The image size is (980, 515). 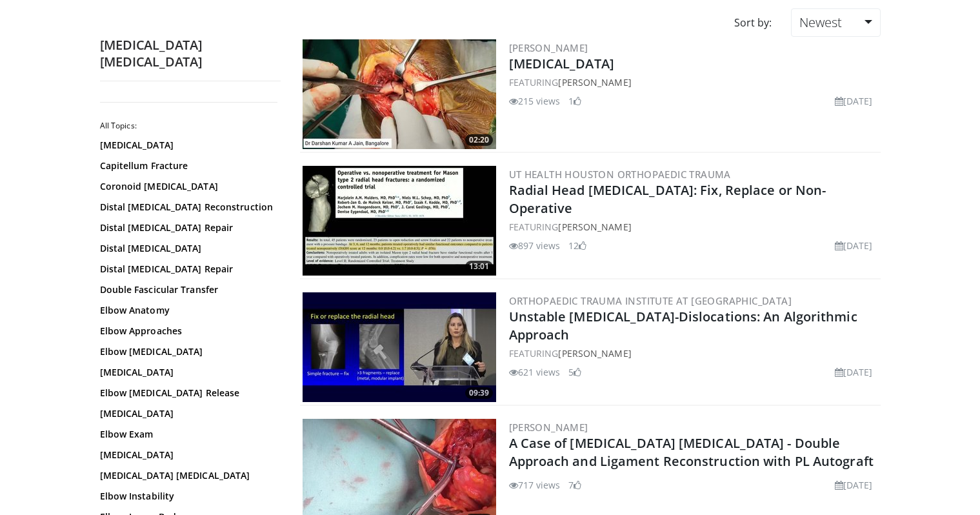 I want to click on span: 02:20, so click(x=479, y=140).